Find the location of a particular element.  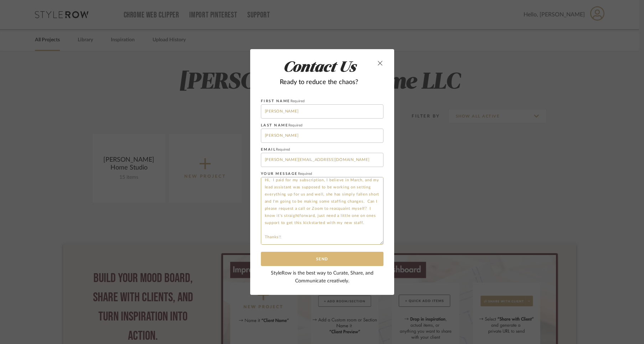

input: Enter Last Name is located at coordinates (322, 136).